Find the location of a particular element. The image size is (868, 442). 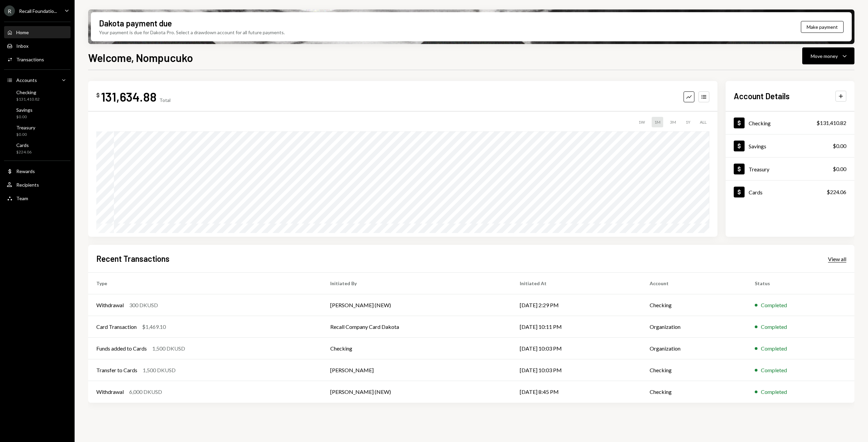

div: Recall Foundatio... is located at coordinates (38, 11).